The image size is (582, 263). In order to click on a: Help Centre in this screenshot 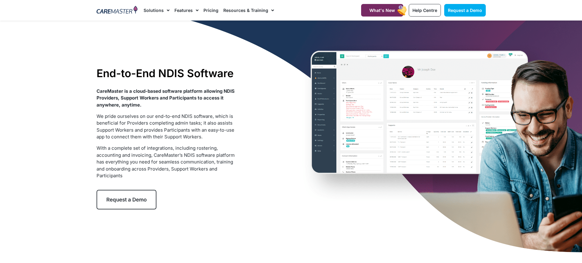, I will do `click(425, 10)`.